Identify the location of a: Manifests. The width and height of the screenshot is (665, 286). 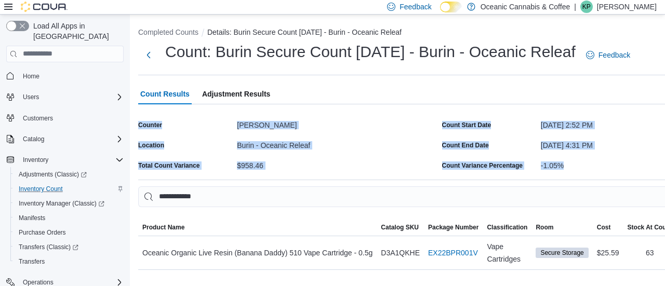
(32, 218).